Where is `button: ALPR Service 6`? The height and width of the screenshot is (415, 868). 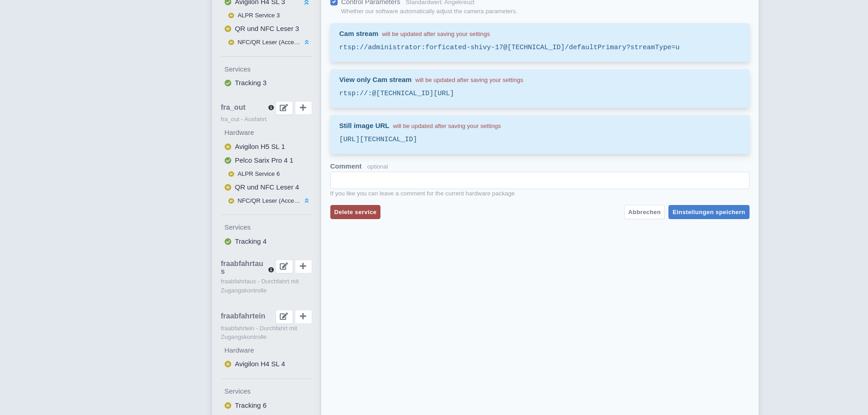 button: ALPR Service 6 is located at coordinates (267, 174).